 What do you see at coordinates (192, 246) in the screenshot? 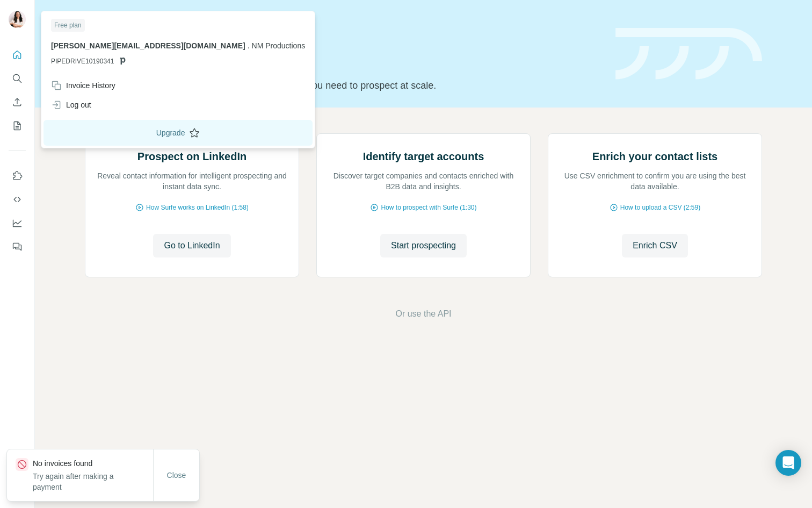
I see `span: Go to LinkedIn` at bounding box center [192, 246].